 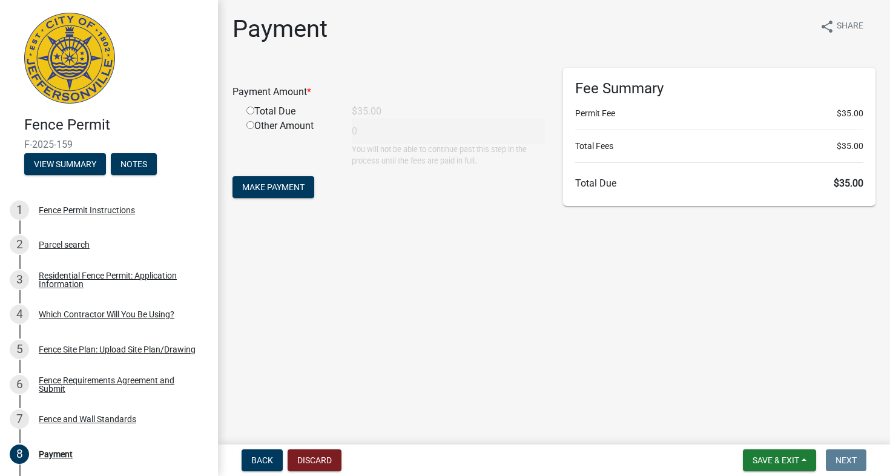 What do you see at coordinates (19, 280) in the screenshot?
I see `div: 3` at bounding box center [19, 280].